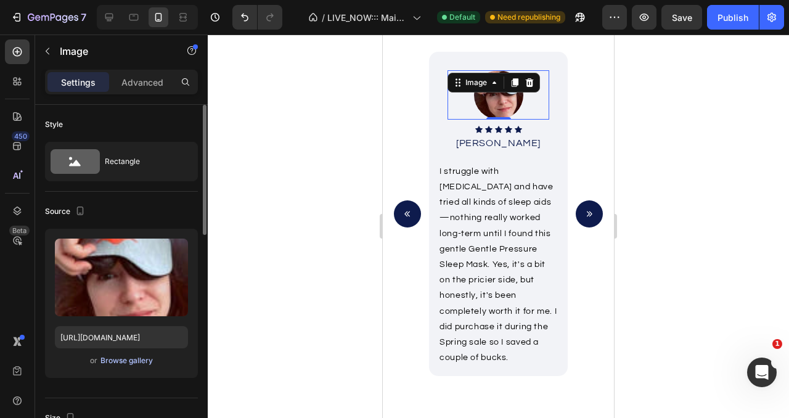 The height and width of the screenshot is (418, 789). I want to click on input: https://example.com/image.jpg, so click(121, 337).